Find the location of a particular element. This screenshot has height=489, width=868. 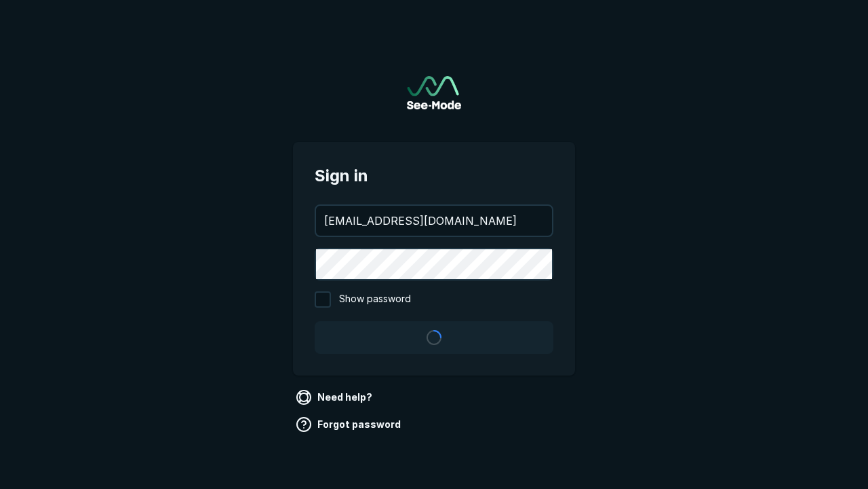

a: Go to sign in is located at coordinates (434, 93).